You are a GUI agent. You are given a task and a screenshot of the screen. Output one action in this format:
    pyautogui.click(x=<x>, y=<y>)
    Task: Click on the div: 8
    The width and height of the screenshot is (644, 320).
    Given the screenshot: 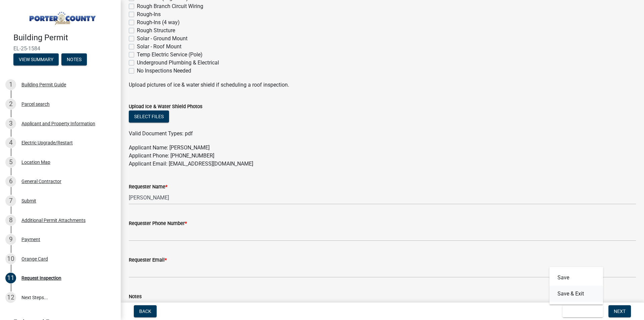 What is the action you would take?
    pyautogui.click(x=10, y=220)
    